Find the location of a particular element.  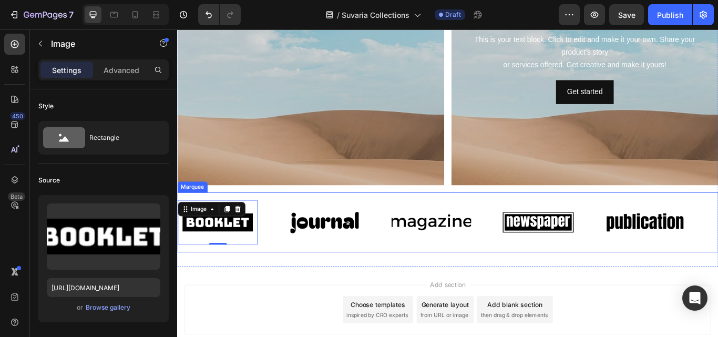

div: Get started is located at coordinates (474, 73).